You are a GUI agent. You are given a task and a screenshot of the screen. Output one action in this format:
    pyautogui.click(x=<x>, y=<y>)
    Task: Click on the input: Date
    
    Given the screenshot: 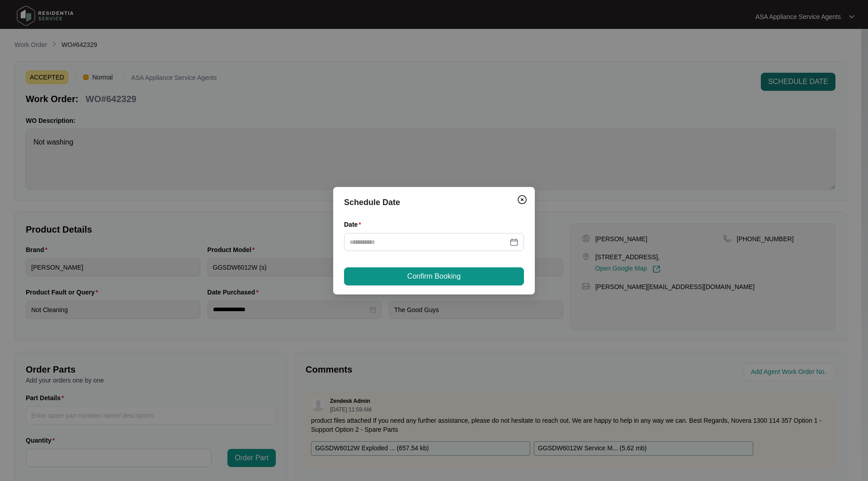 What is the action you would take?
    pyautogui.click(x=429, y=242)
    